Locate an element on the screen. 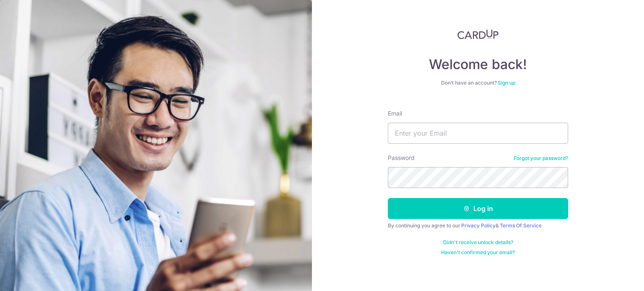 Image resolution: width=644 pixels, height=291 pixels. div: Don’t have an account? is located at coordinates (478, 83).